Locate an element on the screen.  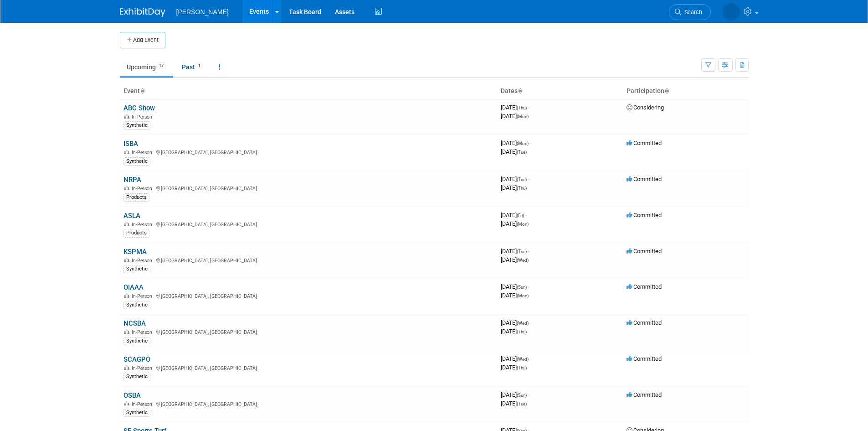
a: OSBA is located at coordinates (132, 395).